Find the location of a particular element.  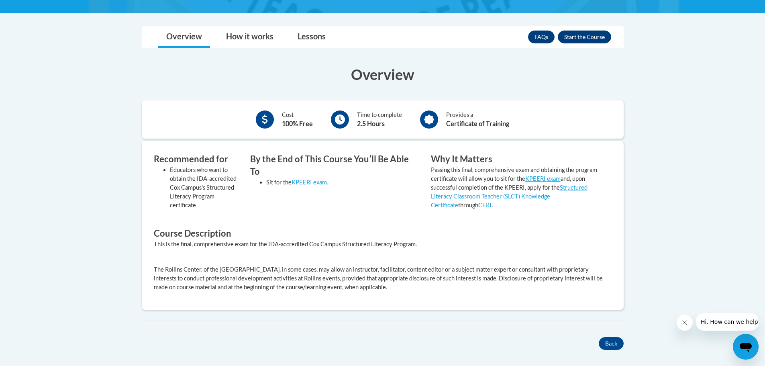

a: Structured Literacy Classroom Teacher (SLCT) Knowledge Certificate is located at coordinates (509, 196).